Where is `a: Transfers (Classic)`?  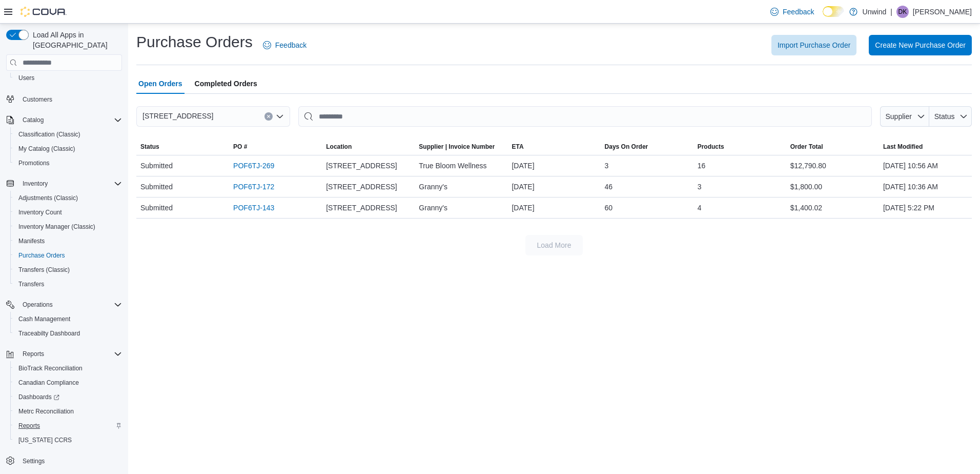
a: Transfers (Classic) is located at coordinates (44, 270).